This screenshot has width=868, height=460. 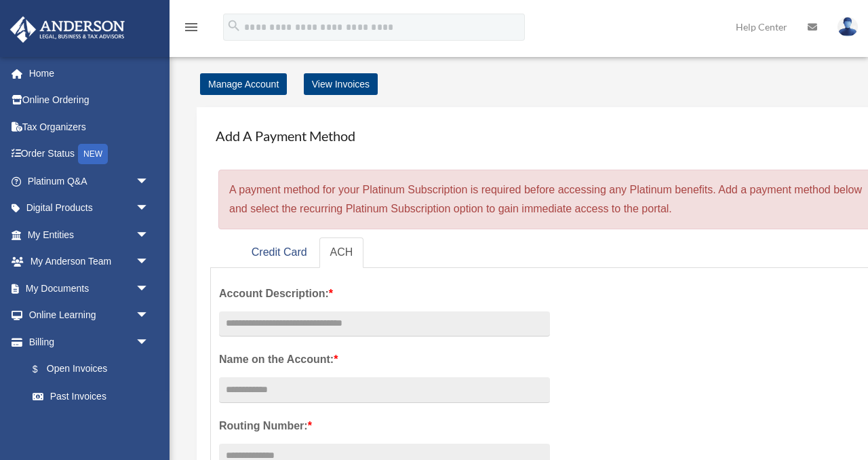 I want to click on a: Tax Organizers, so click(x=90, y=127).